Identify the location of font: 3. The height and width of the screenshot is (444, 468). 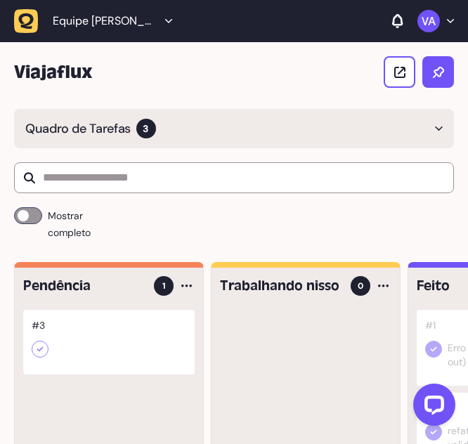
(145, 129).